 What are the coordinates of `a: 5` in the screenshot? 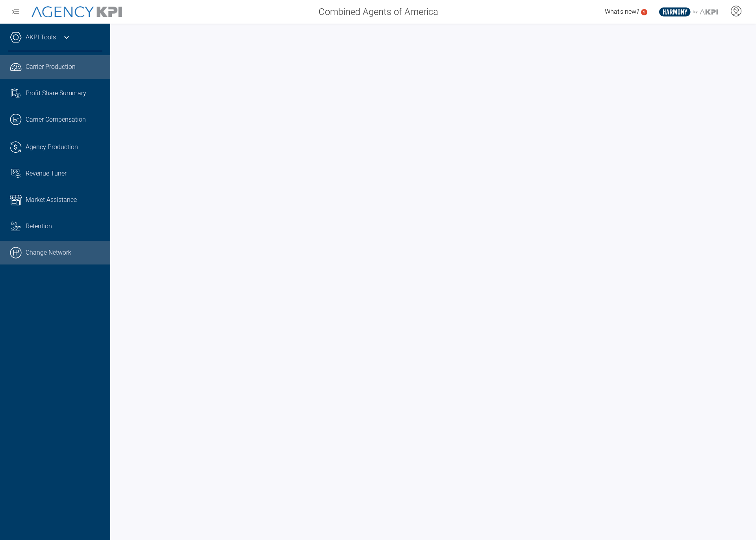 It's located at (644, 12).